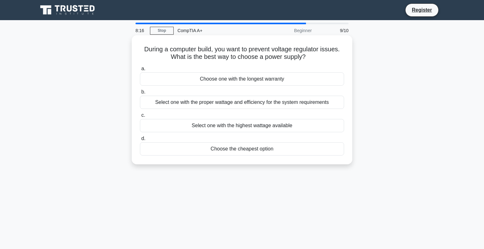  I want to click on a: Stop, so click(161, 31).